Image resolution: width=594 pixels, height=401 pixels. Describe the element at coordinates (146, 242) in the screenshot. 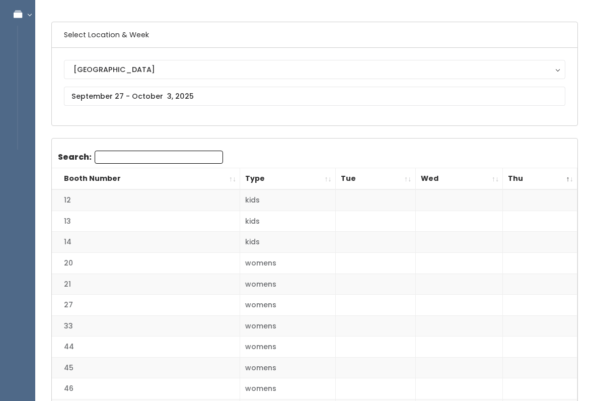

I see `td: 14` at that location.